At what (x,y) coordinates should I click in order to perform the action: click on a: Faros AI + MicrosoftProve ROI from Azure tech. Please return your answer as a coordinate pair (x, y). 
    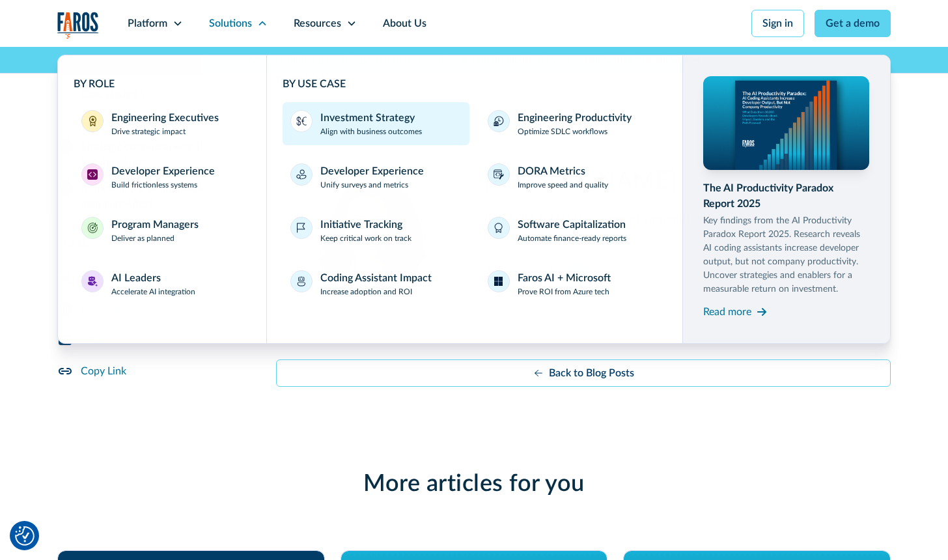
    Looking at the image, I should click on (573, 284).